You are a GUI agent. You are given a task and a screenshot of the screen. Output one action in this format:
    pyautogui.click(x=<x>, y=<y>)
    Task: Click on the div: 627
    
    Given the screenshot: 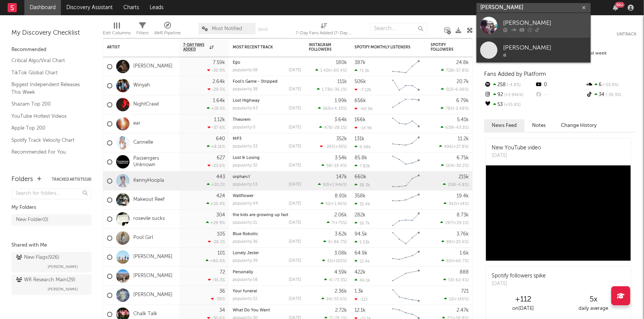 What is the action you would take?
    pyautogui.click(x=221, y=158)
    